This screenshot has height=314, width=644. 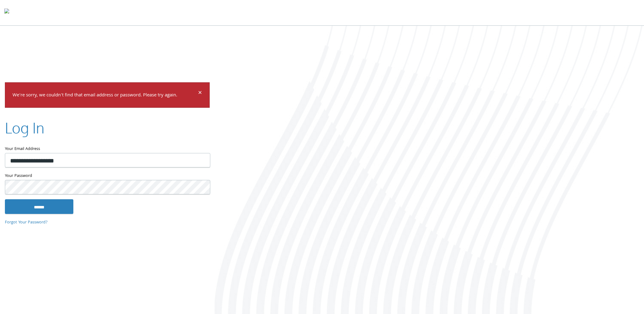 What do you see at coordinates (105, 95) in the screenshot?
I see `p: We're sorry, we couldn't find that email address or password. Please try again.` at bounding box center [105, 95].